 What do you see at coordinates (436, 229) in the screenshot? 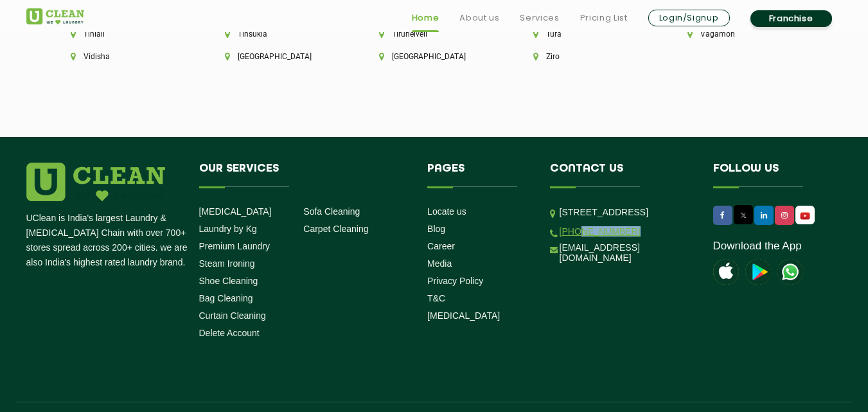
I see `a: Blog` at bounding box center [436, 229].